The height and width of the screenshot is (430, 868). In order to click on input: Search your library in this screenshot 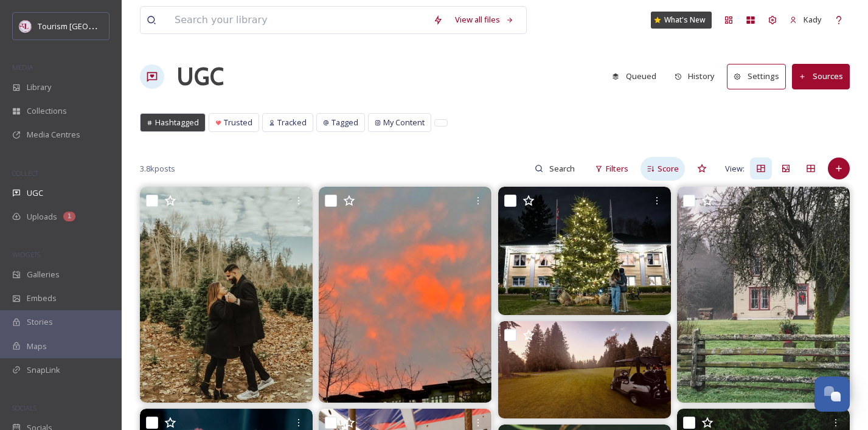, I will do `click(298, 20)`.